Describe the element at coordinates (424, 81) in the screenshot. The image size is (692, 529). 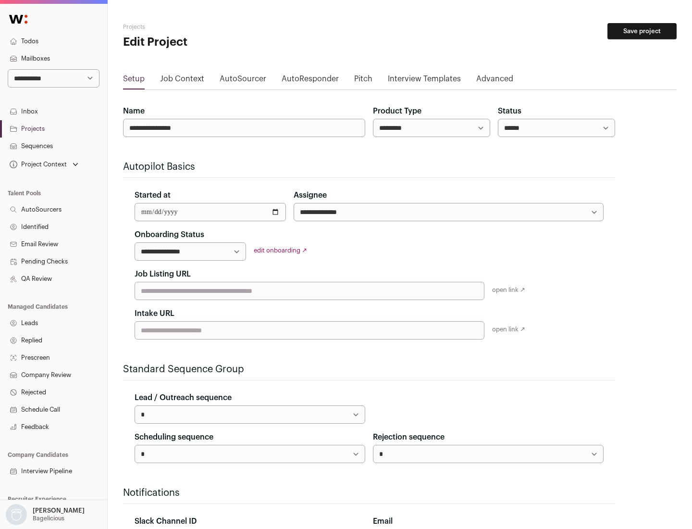
I see `a: Interview Templates` at that location.